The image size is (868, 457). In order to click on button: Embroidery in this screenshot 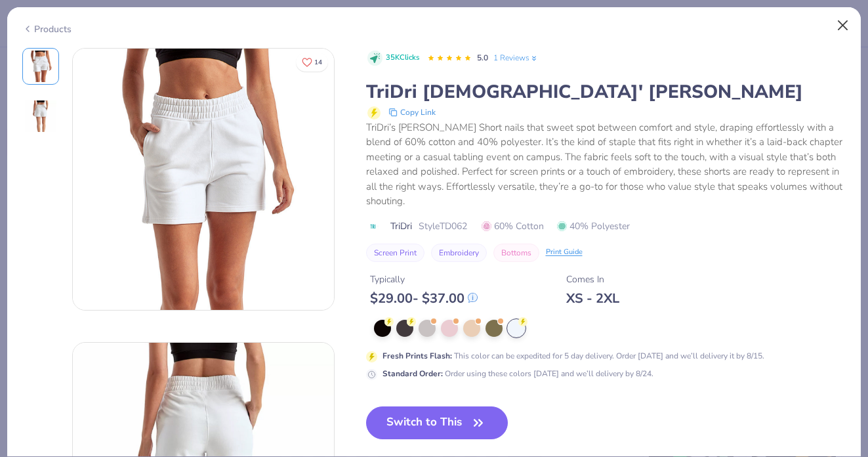, I will do `click(459, 252)`.